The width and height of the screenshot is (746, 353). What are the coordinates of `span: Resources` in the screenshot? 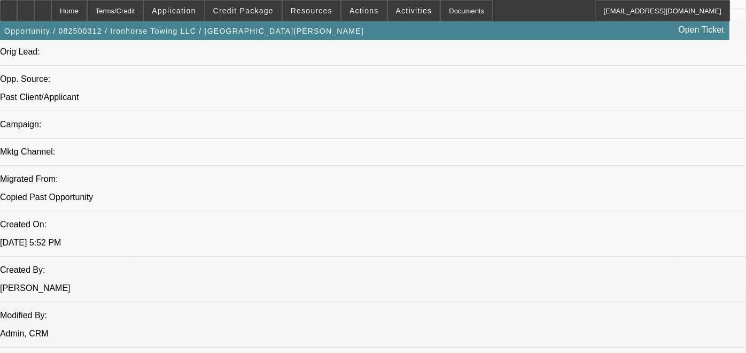 It's located at (312, 11).